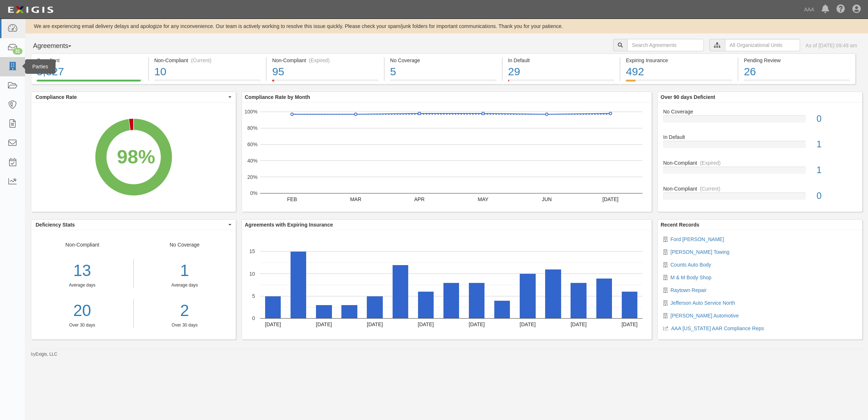 The width and height of the screenshot is (868, 420). Describe the element at coordinates (185, 325) in the screenshot. I see `div: Over 30 days` at that location.